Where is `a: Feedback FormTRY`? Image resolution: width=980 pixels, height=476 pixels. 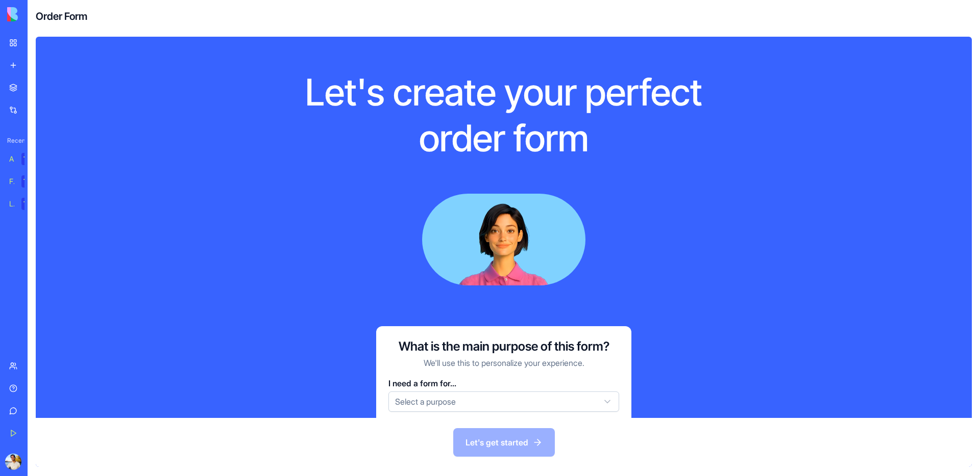 a: Feedback FormTRY is located at coordinates (23, 182).